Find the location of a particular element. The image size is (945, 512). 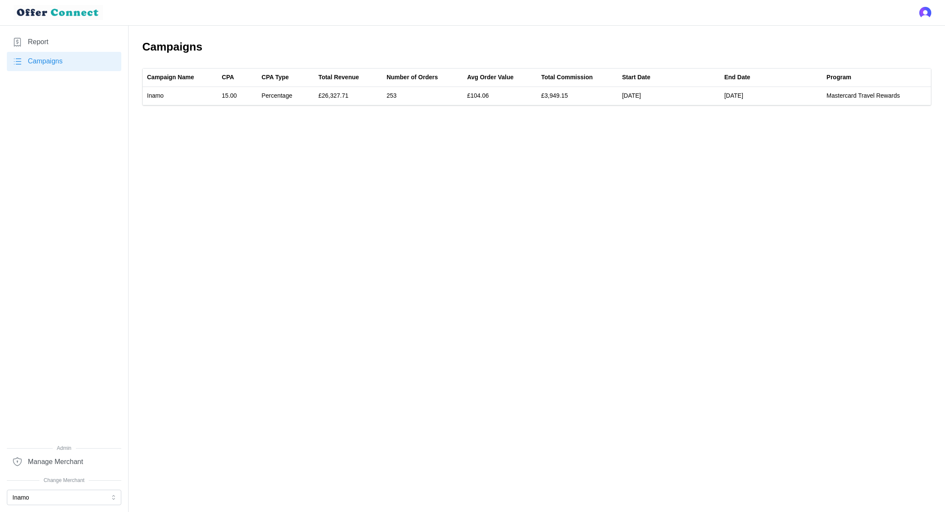

button: Open user button is located at coordinates (925, 13).